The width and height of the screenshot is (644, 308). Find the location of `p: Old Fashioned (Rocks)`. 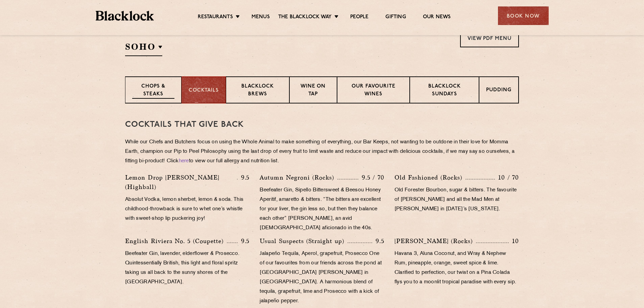

p: Old Fashioned (Rocks) is located at coordinates (430, 178).